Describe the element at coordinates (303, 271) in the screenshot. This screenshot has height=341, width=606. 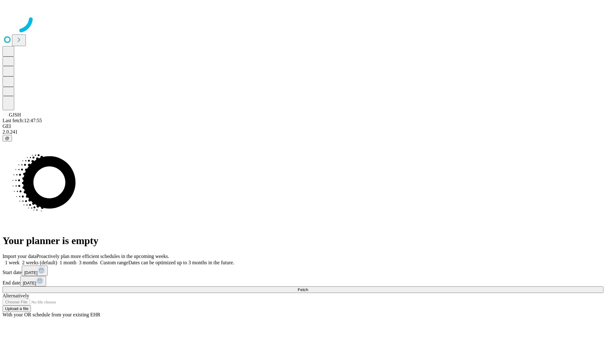
I see `div: Start date` at that location.